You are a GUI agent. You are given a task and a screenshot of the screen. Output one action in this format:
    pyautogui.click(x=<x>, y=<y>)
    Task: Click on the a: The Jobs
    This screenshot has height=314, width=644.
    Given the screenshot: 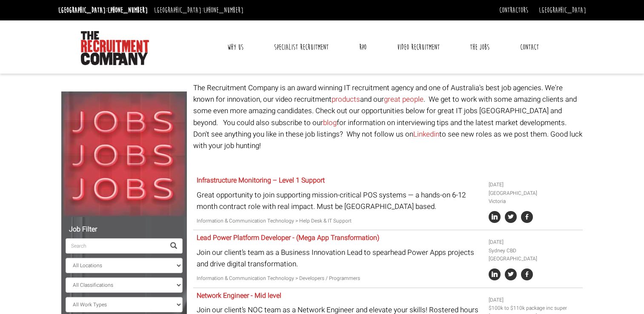 What is the action you would take?
    pyautogui.click(x=479, y=47)
    